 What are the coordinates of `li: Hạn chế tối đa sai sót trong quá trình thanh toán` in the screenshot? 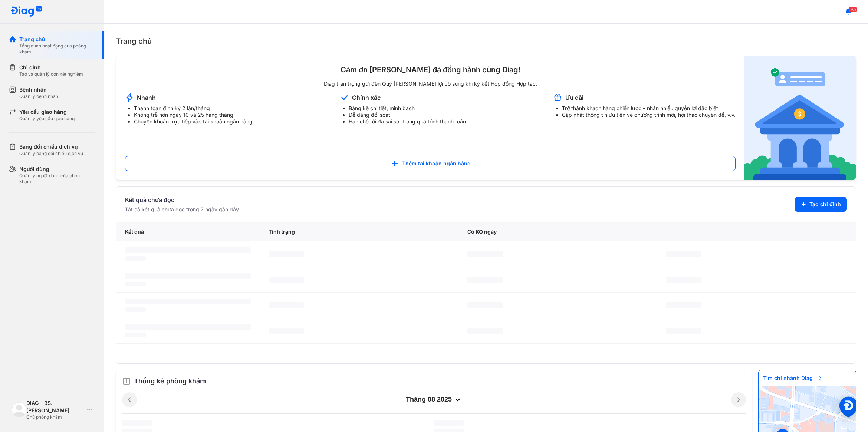 It's located at (407, 122).